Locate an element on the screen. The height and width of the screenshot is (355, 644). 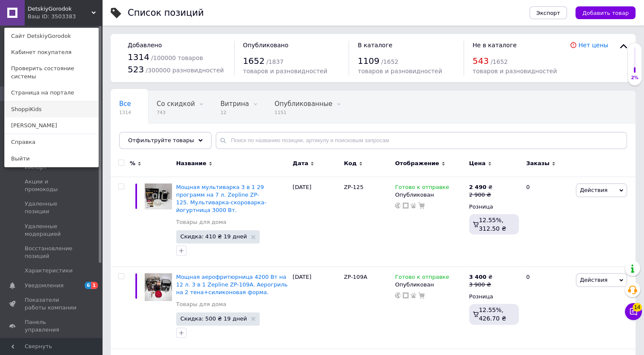
button: Добавить товар is located at coordinates (605, 13).